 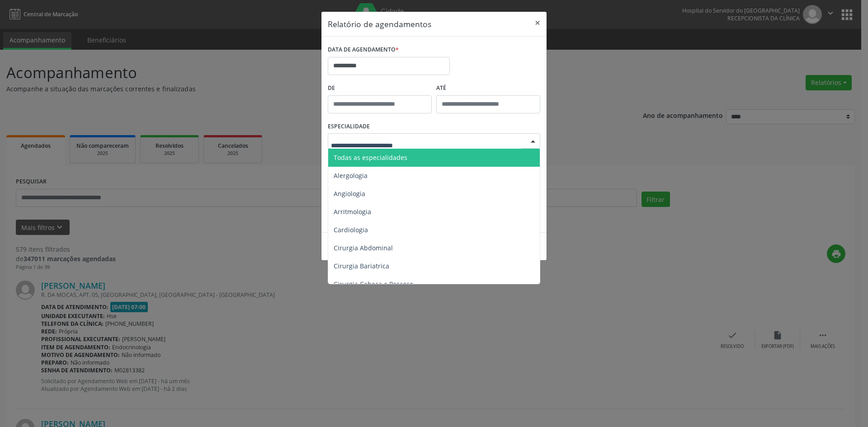 I want to click on button: Close, so click(x=537, y=23).